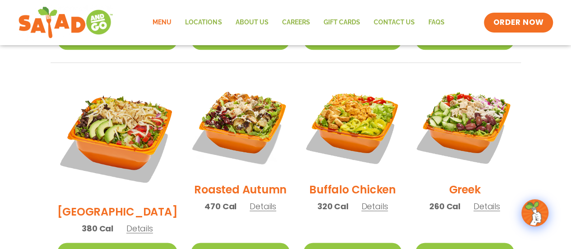 This screenshot has height=249, width=571. What do you see at coordinates (220, 206) in the screenshot?
I see `span: 470 Cal` at bounding box center [220, 206].